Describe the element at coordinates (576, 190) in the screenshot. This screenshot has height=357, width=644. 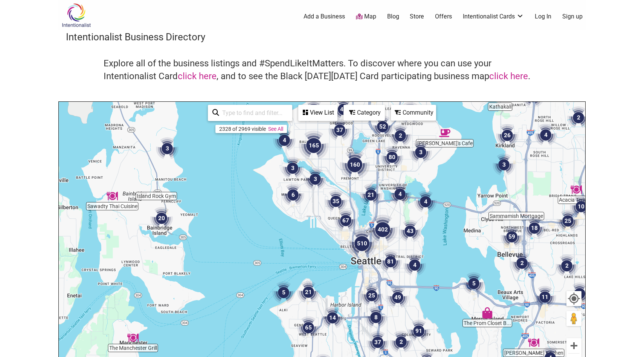
I see `div: Acacia Teriyaki` at that location.